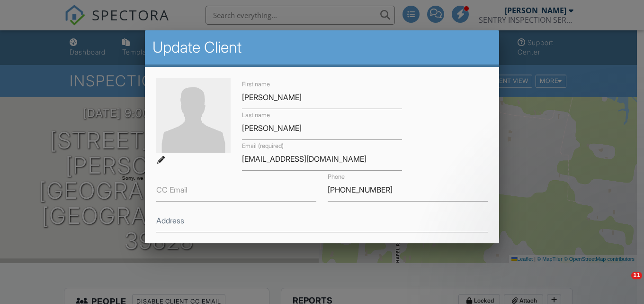 The image size is (644, 304). I want to click on label: Last name, so click(256, 115).